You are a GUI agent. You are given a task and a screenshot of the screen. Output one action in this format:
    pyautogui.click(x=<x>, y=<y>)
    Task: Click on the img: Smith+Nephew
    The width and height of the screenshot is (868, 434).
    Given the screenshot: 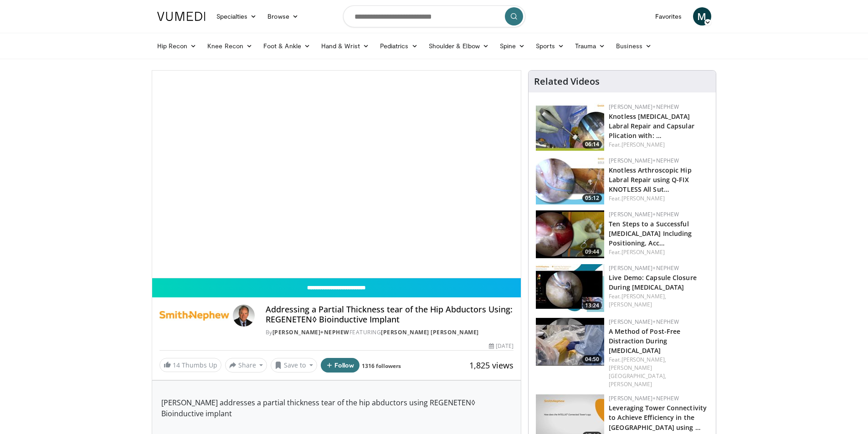 What is the action you would take?
    pyautogui.click(x=195, y=316)
    